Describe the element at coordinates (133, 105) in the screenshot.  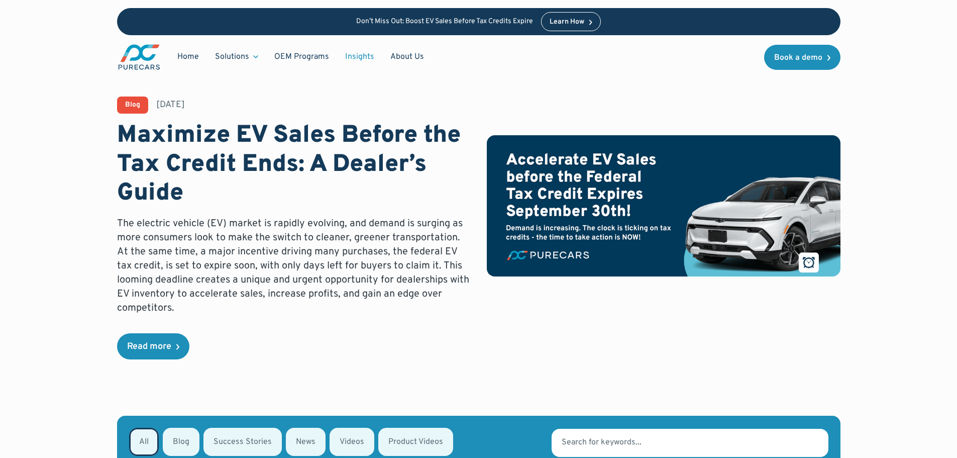
I see `div: Blog` at that location.